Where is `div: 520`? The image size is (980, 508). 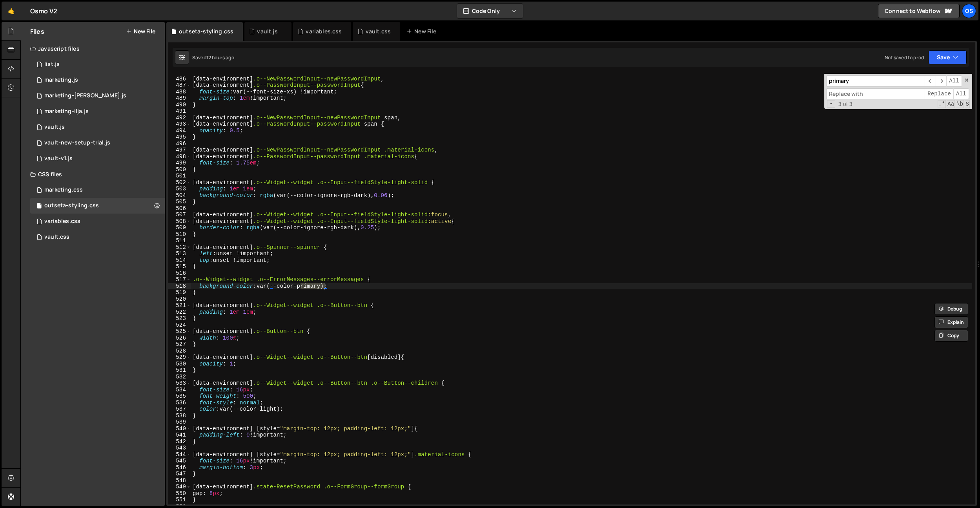
div: 520 is located at coordinates (180, 299).